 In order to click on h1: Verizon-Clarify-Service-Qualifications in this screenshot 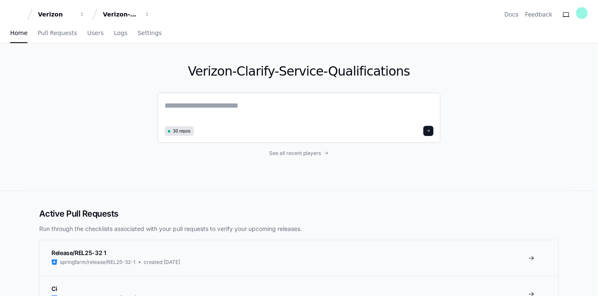, I will do `click(299, 71)`.